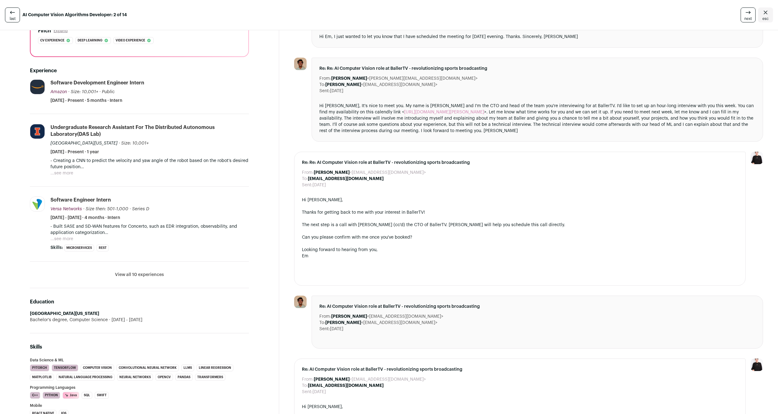 The height and width of the screenshot is (414, 778). I want to click on span: Versa Networks, so click(66, 209).